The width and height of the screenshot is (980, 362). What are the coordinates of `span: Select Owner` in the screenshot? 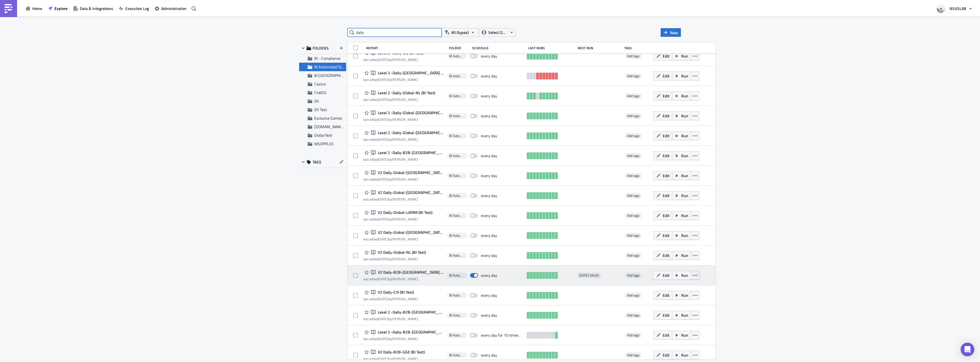 It's located at (498, 32).